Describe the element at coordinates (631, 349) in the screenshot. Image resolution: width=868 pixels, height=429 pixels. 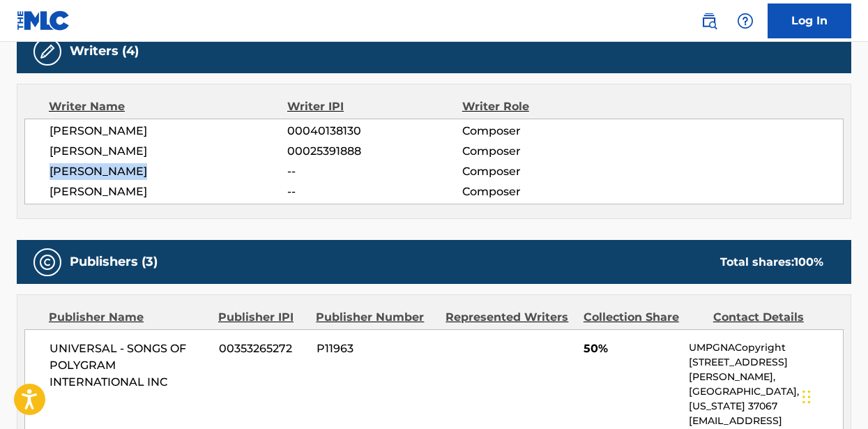
I see `span: 50%` at that location.